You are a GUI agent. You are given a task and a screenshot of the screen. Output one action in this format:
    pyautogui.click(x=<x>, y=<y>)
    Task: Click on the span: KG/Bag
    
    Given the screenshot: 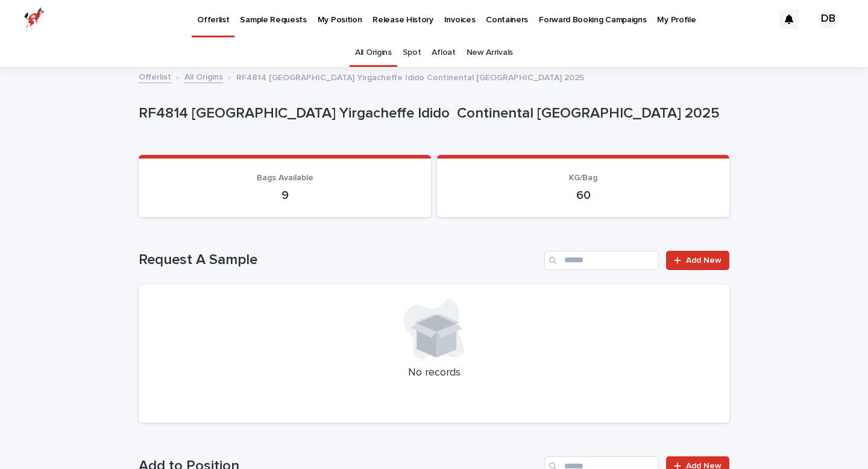 What is the action you would take?
    pyautogui.click(x=583, y=178)
    